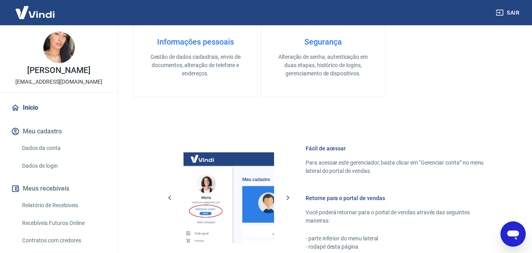 The image size is (532, 253). Describe the element at coordinates (63, 205) in the screenshot. I see `a: Relatório de Recebíveis` at that location.